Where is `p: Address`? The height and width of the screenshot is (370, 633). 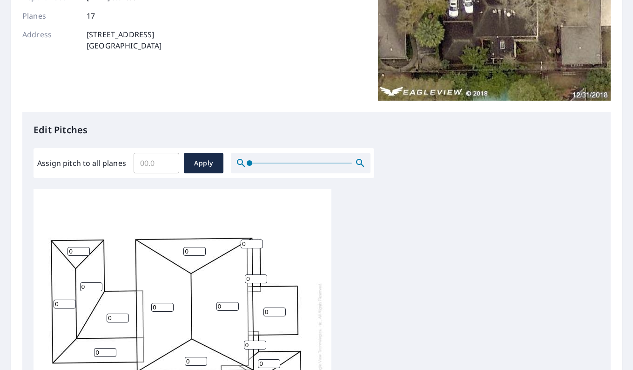 p: Address is located at coordinates (50, 40).